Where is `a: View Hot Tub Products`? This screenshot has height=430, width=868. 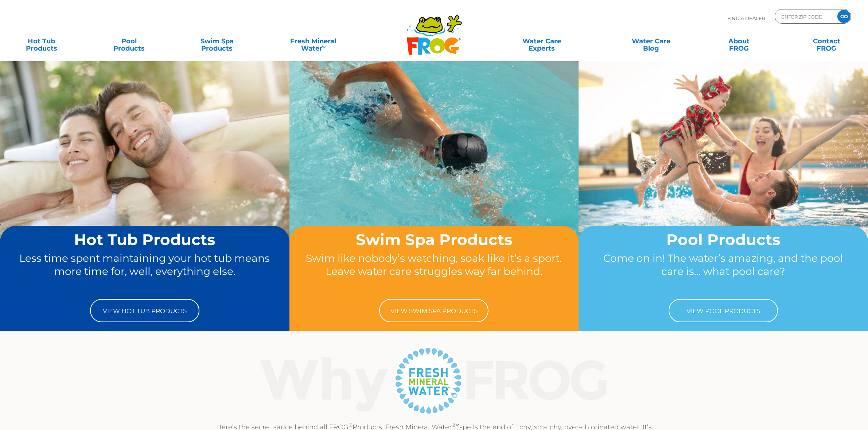
a: View Hot Tub Products is located at coordinates (145, 311).